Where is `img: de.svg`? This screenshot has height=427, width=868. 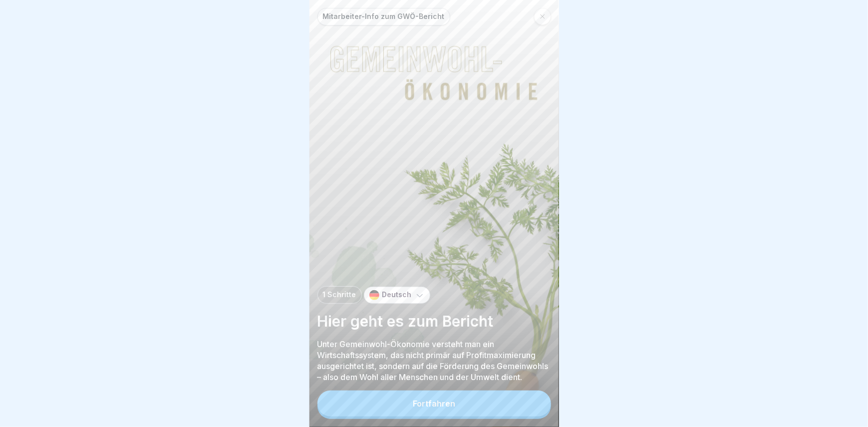 img: de.svg is located at coordinates (375, 296).